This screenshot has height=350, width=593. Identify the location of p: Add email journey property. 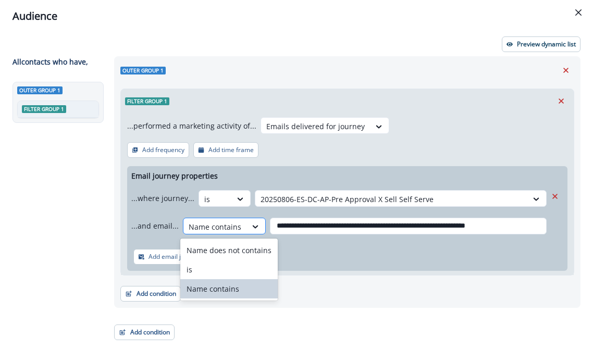
(188, 257).